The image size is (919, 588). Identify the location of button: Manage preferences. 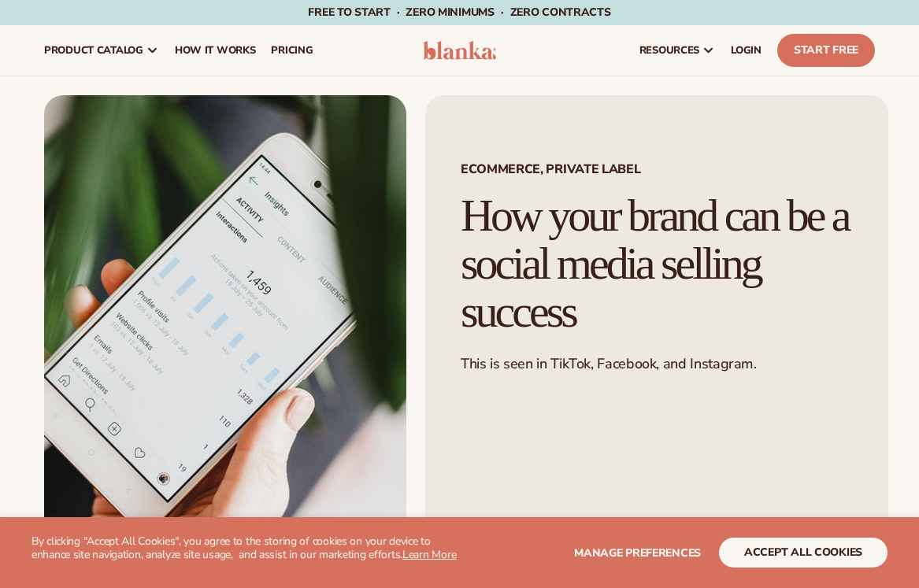
(637, 553).